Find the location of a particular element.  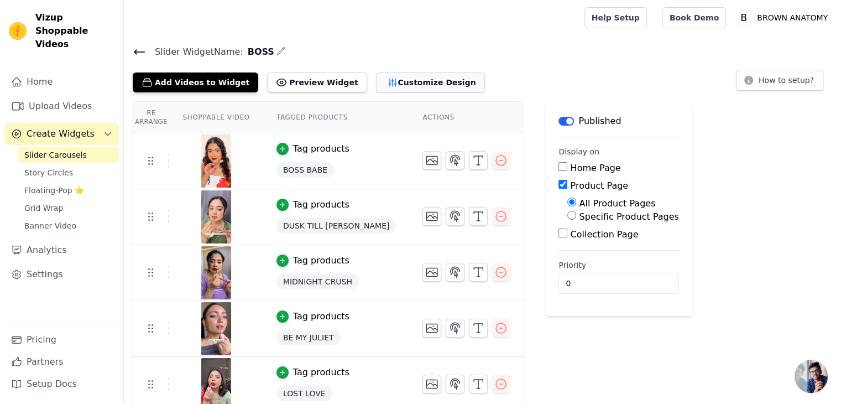

a: Analytics is located at coordinates (61, 250).